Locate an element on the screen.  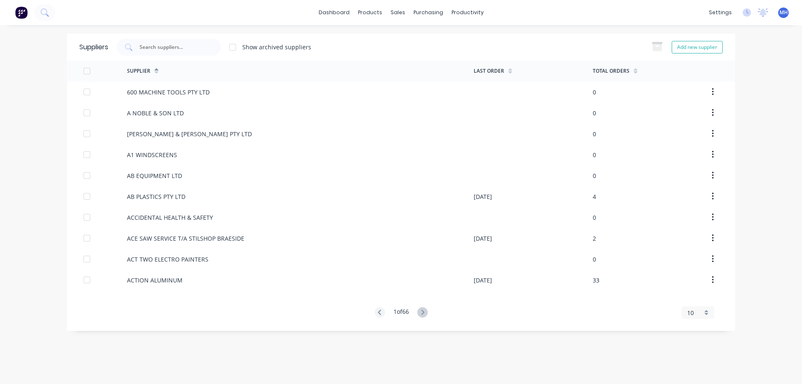
div: ACCIDENTAL HEALTH & SAFETY is located at coordinates (170, 217).